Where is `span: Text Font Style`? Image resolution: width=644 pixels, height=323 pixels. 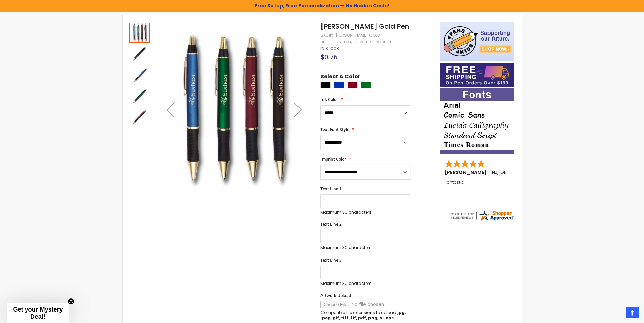
span: Text Font Style is located at coordinates (334, 129).